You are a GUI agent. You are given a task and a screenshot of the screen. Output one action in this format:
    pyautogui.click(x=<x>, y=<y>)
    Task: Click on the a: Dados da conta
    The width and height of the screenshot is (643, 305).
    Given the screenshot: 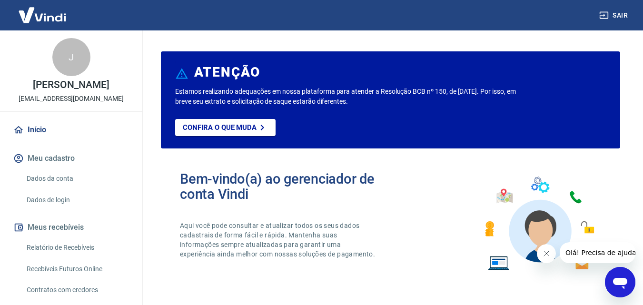 What is the action you would take?
    pyautogui.click(x=77, y=179)
    